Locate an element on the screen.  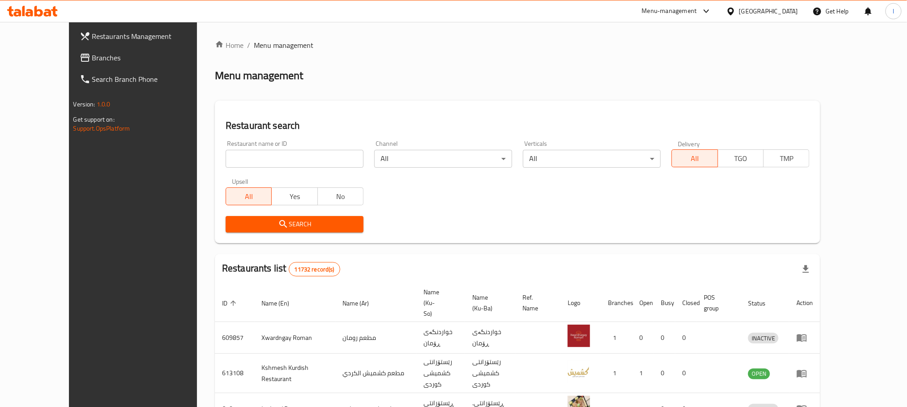
a: Home is located at coordinates (229, 45).